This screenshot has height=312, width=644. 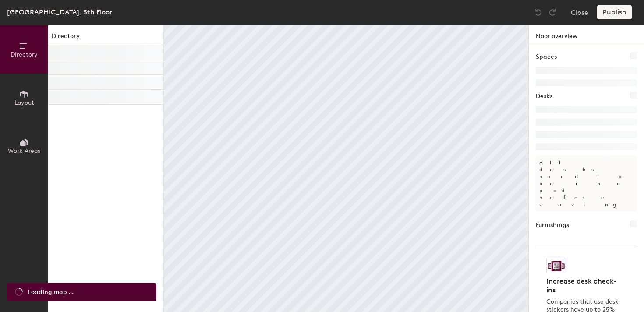 What do you see at coordinates (580, 12) in the screenshot?
I see `button: Close` at bounding box center [580, 12].